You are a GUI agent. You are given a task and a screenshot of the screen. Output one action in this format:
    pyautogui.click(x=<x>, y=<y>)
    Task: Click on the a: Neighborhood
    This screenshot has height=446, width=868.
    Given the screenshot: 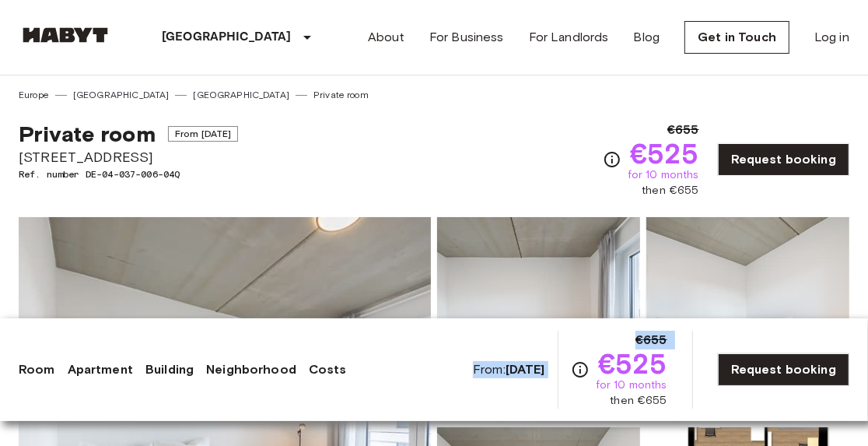 What is the action you would take?
    pyautogui.click(x=251, y=370)
    